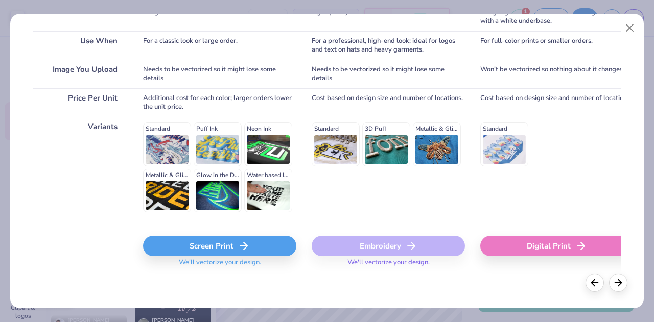 This screenshot has width=654, height=322. I want to click on div: For a professional, high-end look; ideal for logos and text on hats and heavy garments., so click(388, 45).